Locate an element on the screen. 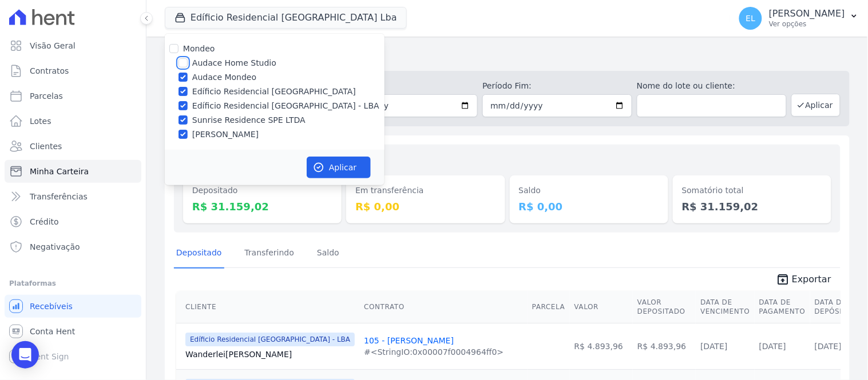 The image size is (868, 380). span: Conta Hent is located at coordinates (52, 332).